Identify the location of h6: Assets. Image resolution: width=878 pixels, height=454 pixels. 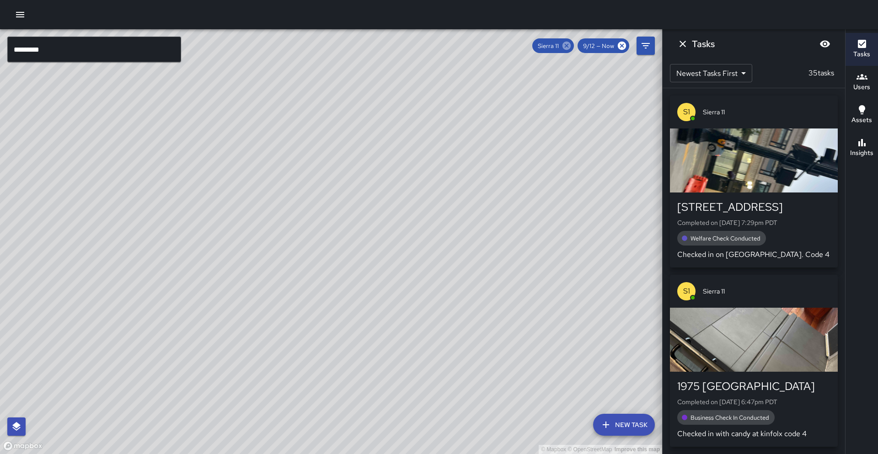
(861, 120).